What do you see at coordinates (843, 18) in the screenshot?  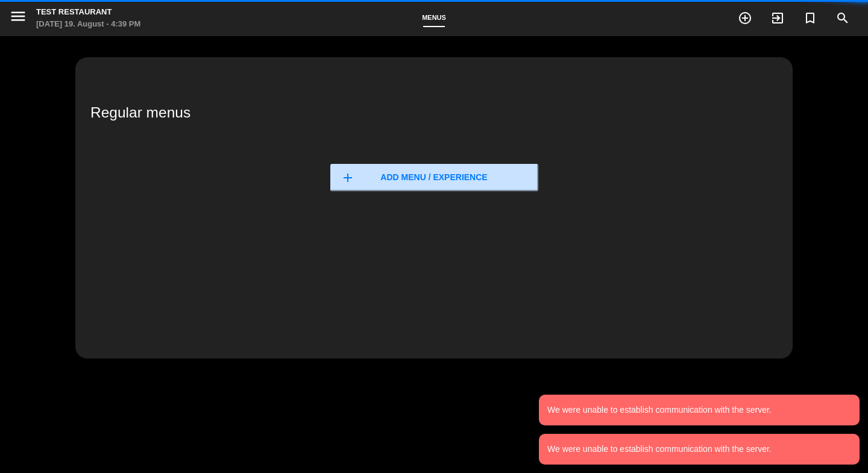 I see `i: search` at bounding box center [843, 18].